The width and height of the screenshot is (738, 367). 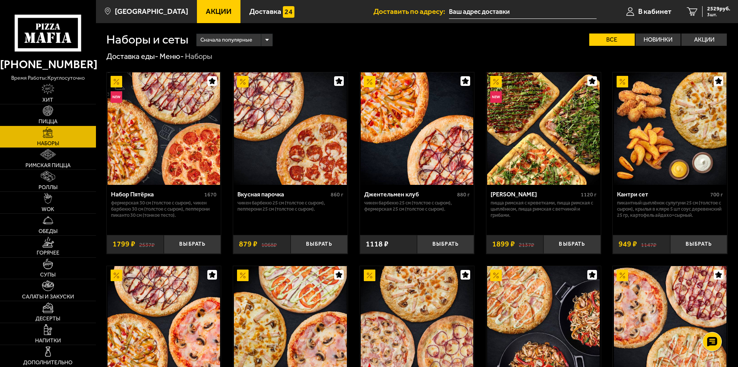 What do you see at coordinates (124, 244) in the screenshot?
I see `span: 1799 ₽` at bounding box center [124, 244].